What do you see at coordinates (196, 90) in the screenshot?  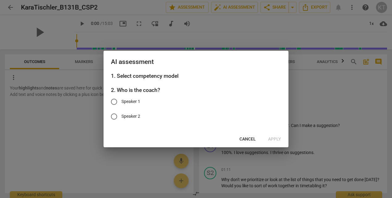 I see `h3: 2. Who is the coach?` at bounding box center [196, 90].